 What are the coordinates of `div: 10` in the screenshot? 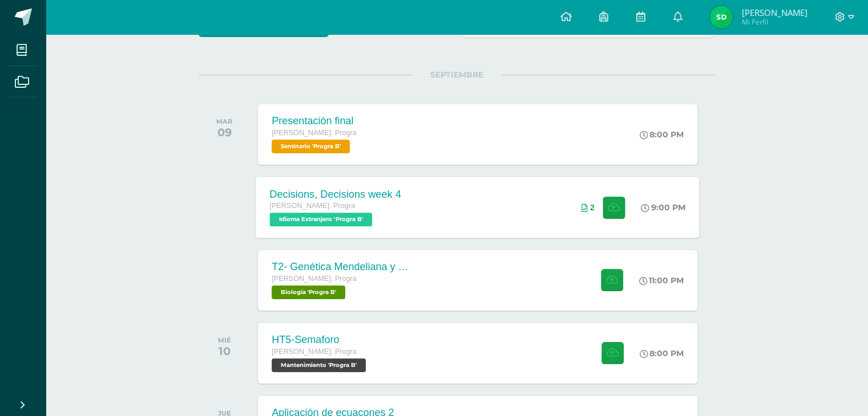 It's located at (224, 352).